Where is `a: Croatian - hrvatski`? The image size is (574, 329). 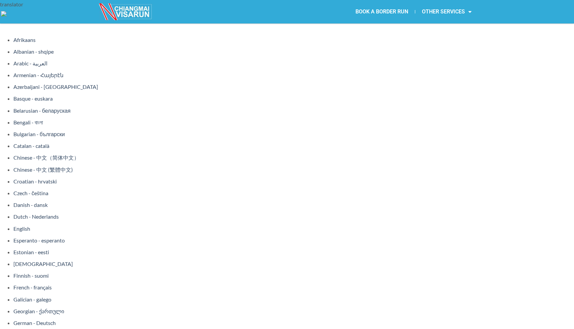 a: Croatian - hrvatski is located at coordinates (35, 181).